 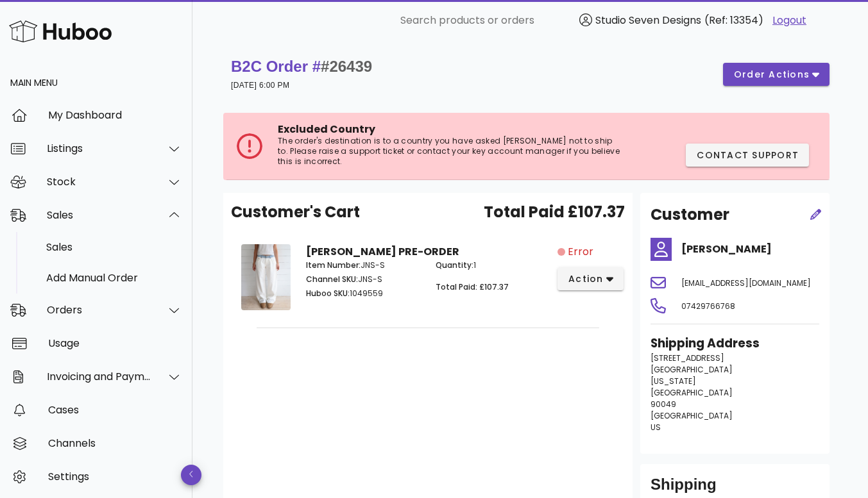 What do you see at coordinates (346, 66) in the screenshot?
I see `span: #26439` at bounding box center [346, 66].